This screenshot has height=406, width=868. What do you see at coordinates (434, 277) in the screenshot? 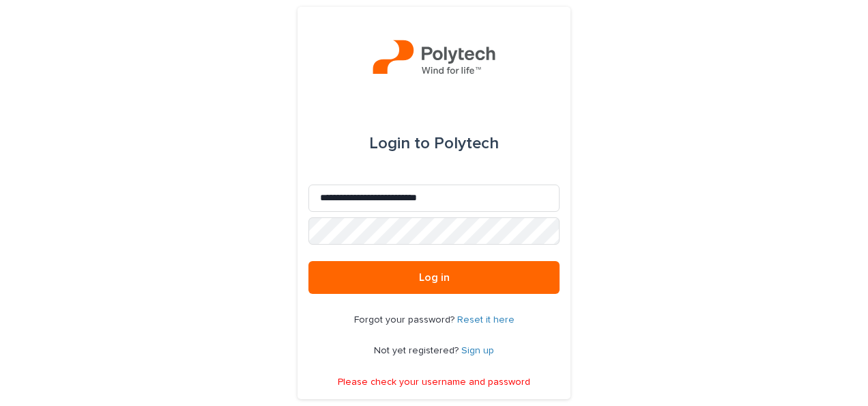
I see `span: Log in` at bounding box center [434, 277].